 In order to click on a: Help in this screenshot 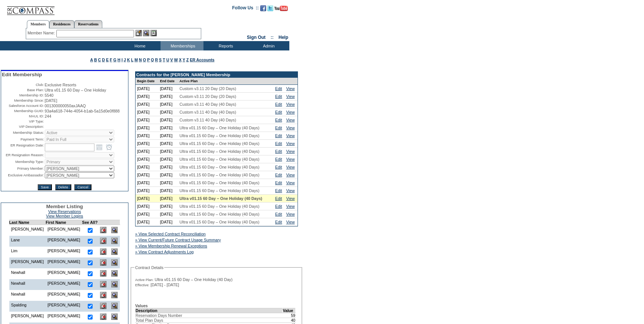, I will do `click(283, 37)`.